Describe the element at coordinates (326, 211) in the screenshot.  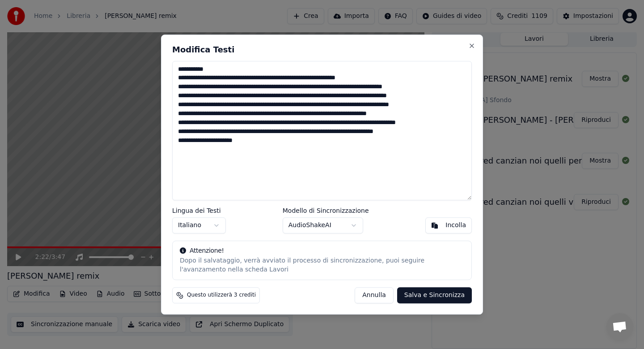
I see `label: Modello di Sincronizzazione` at that location.